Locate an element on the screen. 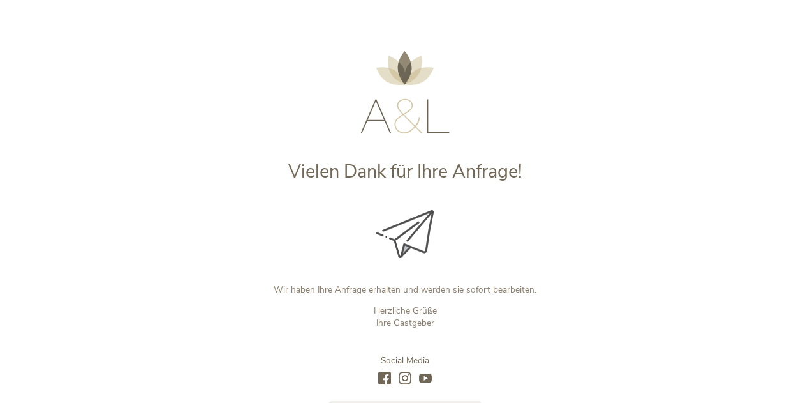  a: AMONTI & LUNARIS Wellnessresort is located at coordinates (405, 92).